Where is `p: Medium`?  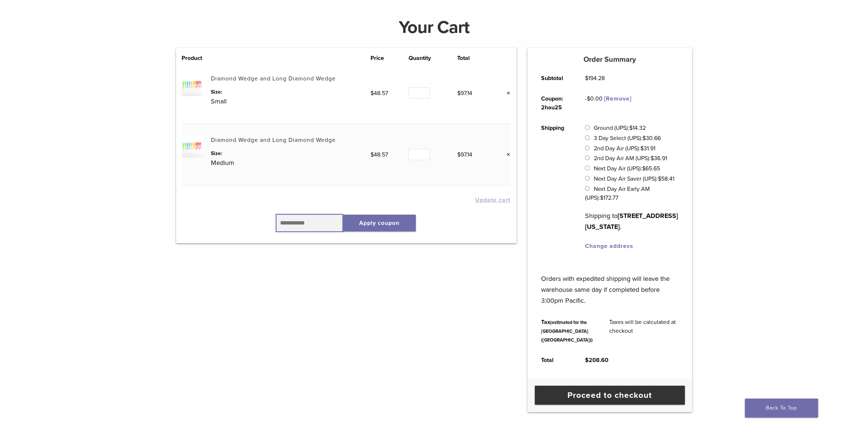 p: Medium is located at coordinates (291, 163).